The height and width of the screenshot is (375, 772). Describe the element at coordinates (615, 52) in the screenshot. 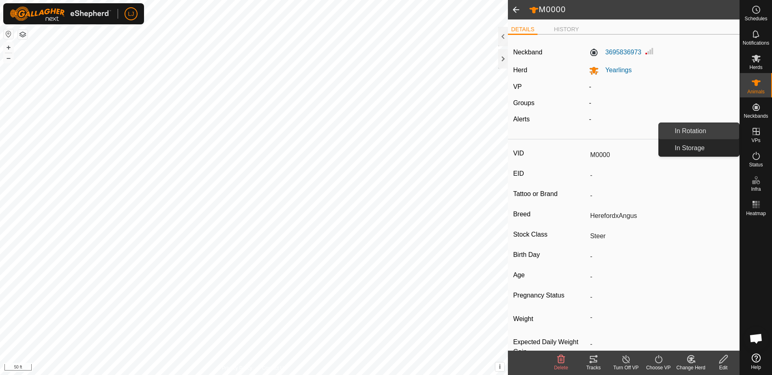

I see `label: 3695836973` at that location.